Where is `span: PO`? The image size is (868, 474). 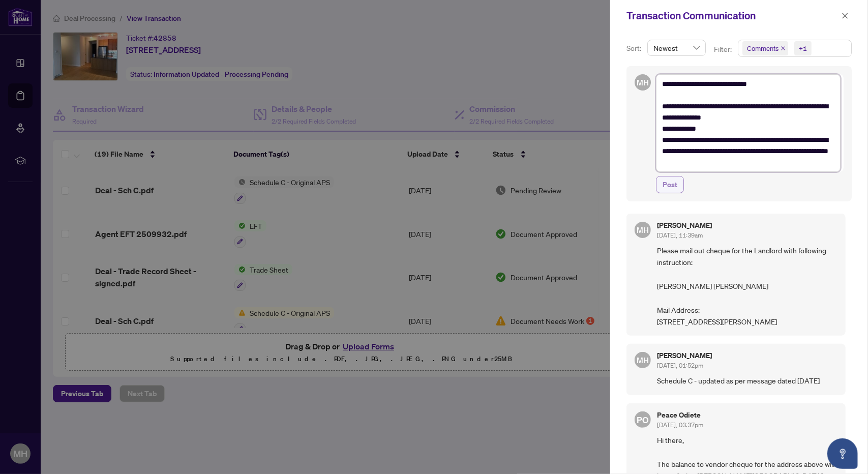
span: PO is located at coordinates (642, 419).